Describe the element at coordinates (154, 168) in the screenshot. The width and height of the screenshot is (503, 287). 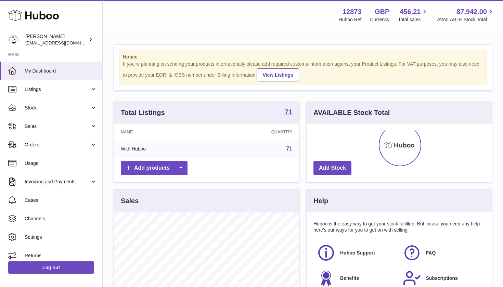
I see `a: Add products` at that location.